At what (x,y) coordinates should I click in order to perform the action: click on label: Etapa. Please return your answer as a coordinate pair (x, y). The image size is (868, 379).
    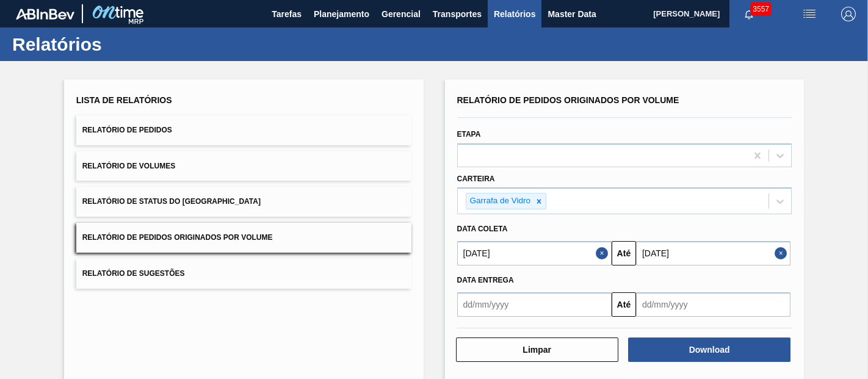
    Looking at the image, I should click on (468, 134).